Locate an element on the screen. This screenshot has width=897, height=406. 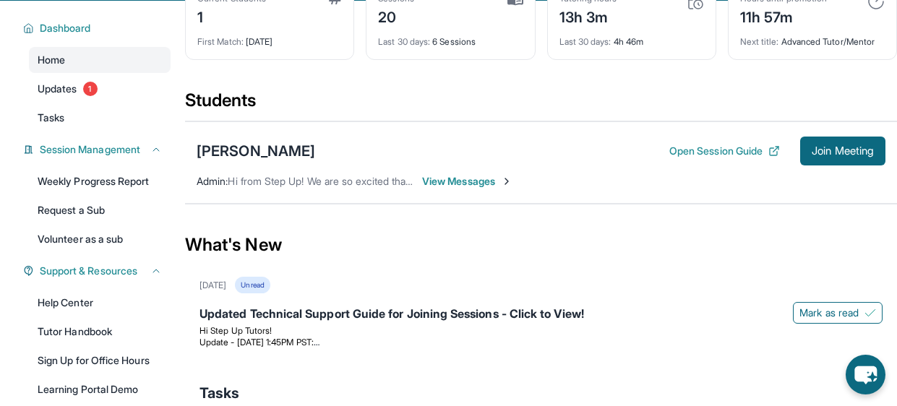
a: Help Center is located at coordinates (100, 303).